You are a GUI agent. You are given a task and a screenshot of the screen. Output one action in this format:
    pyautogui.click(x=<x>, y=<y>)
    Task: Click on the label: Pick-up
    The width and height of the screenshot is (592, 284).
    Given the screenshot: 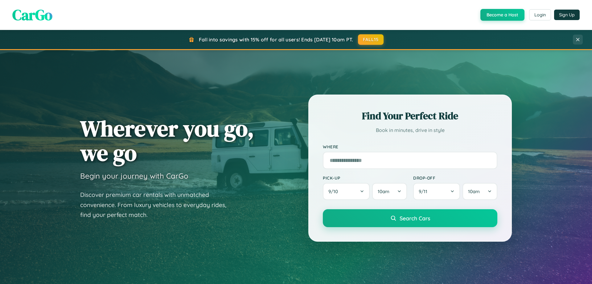 What is the action you would take?
    pyautogui.click(x=365, y=177)
    